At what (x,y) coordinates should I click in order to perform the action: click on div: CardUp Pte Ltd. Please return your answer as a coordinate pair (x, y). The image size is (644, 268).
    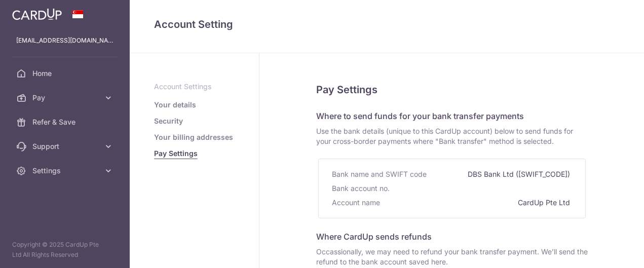
    Looking at the image, I should click on (544, 203).